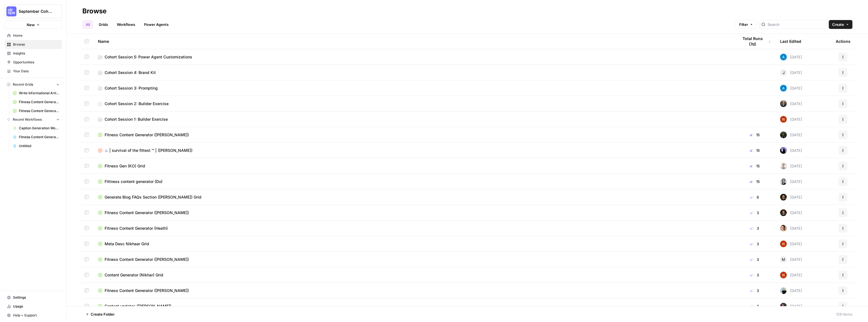 The image size is (868, 322). Describe the element at coordinates (840, 24) in the screenshot. I see `button: Create` at that location.